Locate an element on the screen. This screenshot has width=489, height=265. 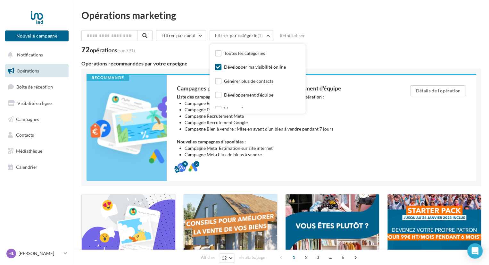
span: Calendrier is located at coordinates (27, 167).